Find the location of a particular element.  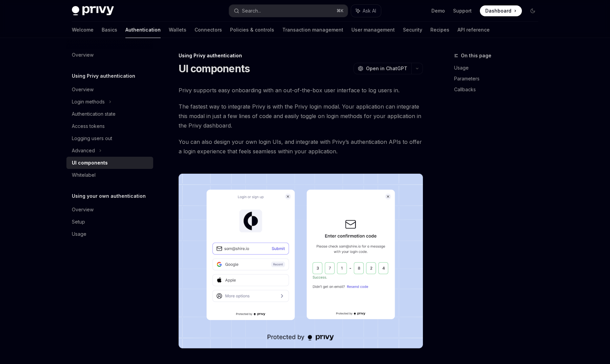

div: Using Privy authentication is located at coordinates (301, 56).